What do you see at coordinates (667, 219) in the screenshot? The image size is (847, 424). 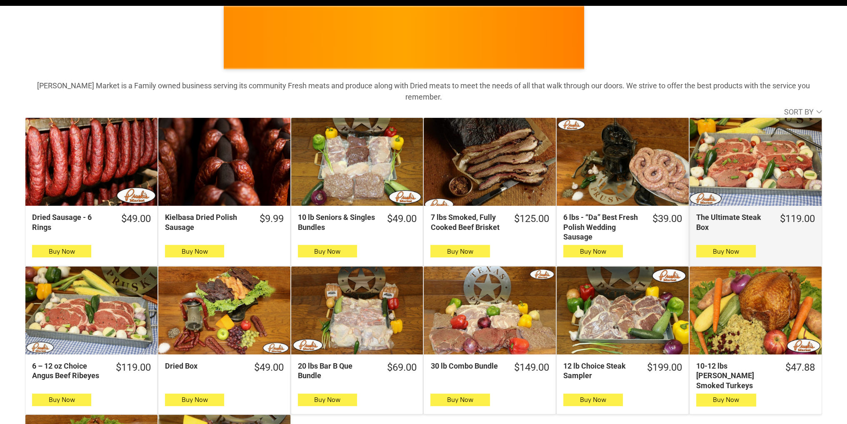 I see `div: $39.00` at bounding box center [667, 219].